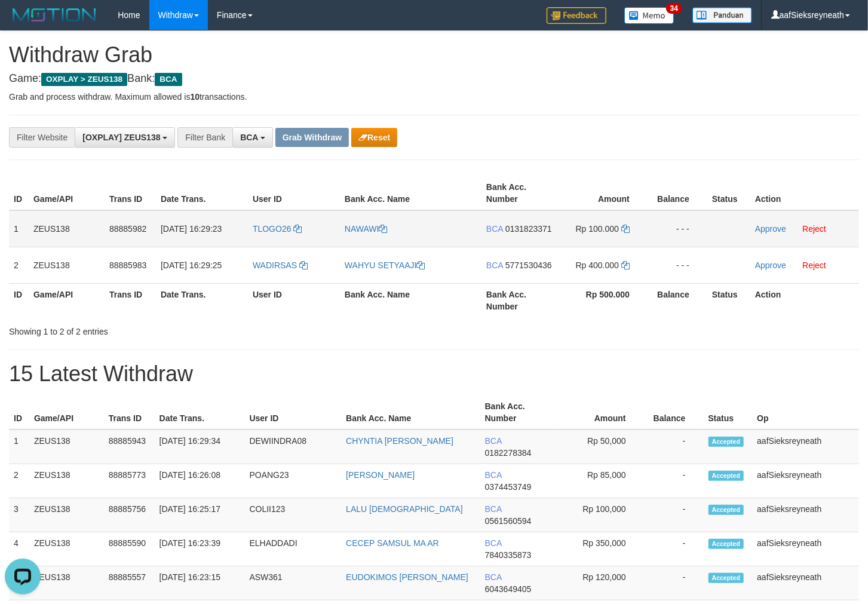 Image resolution: width=868 pixels, height=604 pixels. I want to click on span: Copy 0131823371 to clipboard, so click(528, 229).